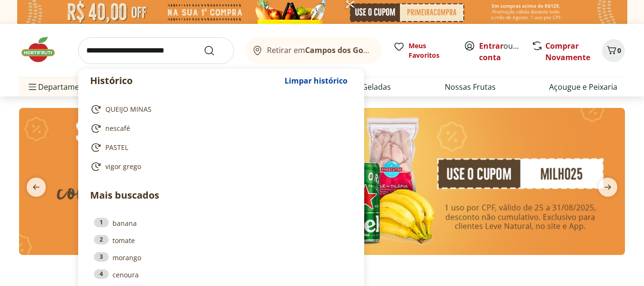  What do you see at coordinates (613, 51) in the screenshot?
I see `button: Carrinho` at bounding box center [613, 51].